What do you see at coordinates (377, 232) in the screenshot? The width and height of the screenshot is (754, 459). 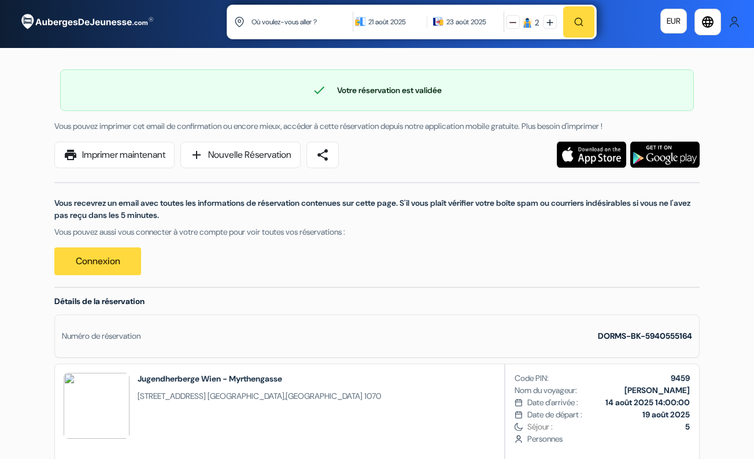 I see `p: Vous pouvez aussi vous connecter à votre compte pour voir toutes vos réservations :` at bounding box center [377, 232].